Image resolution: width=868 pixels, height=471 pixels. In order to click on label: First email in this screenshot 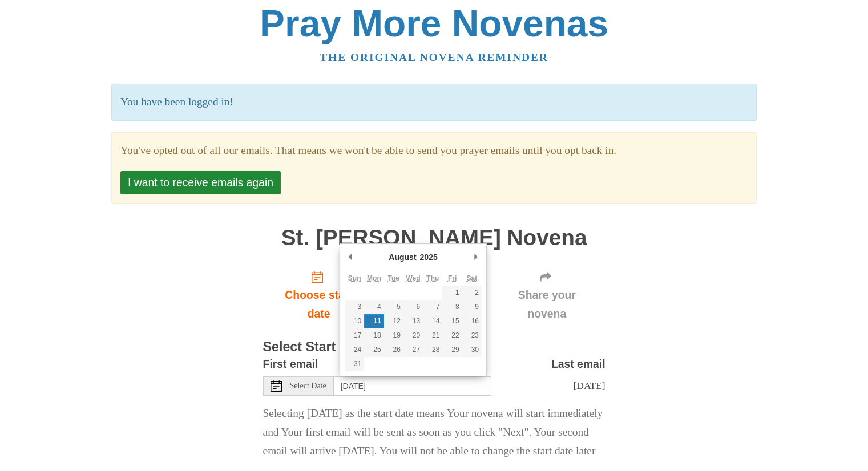, I will do `click(291, 364)`.